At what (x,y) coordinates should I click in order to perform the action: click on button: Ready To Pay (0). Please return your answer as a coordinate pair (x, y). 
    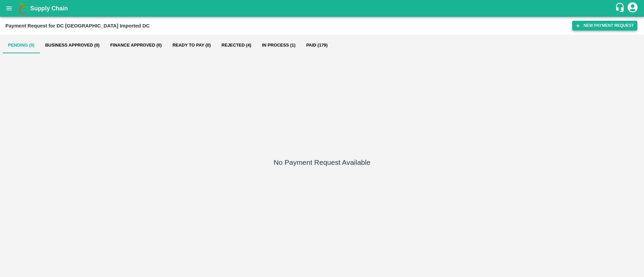
    Looking at the image, I should click on (192, 45).